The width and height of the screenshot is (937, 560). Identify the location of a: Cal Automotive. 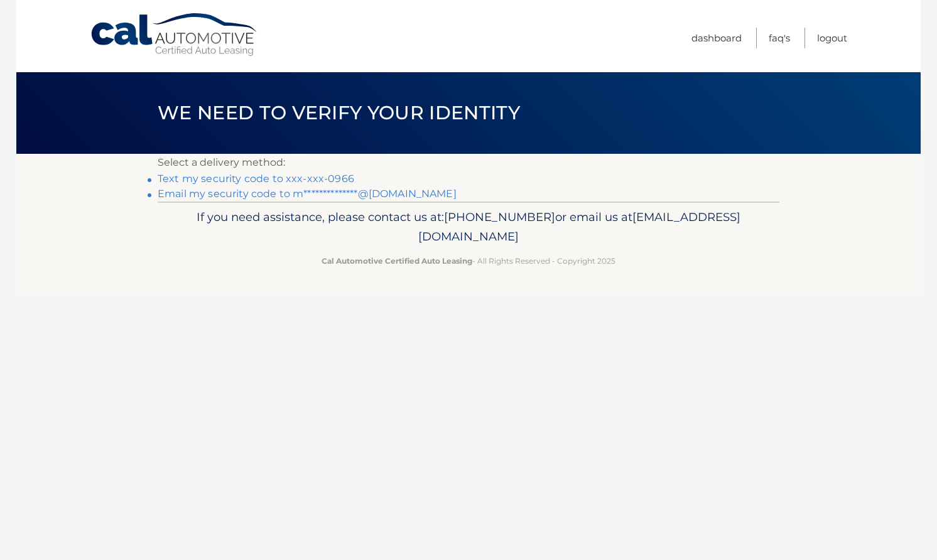
(175, 34).